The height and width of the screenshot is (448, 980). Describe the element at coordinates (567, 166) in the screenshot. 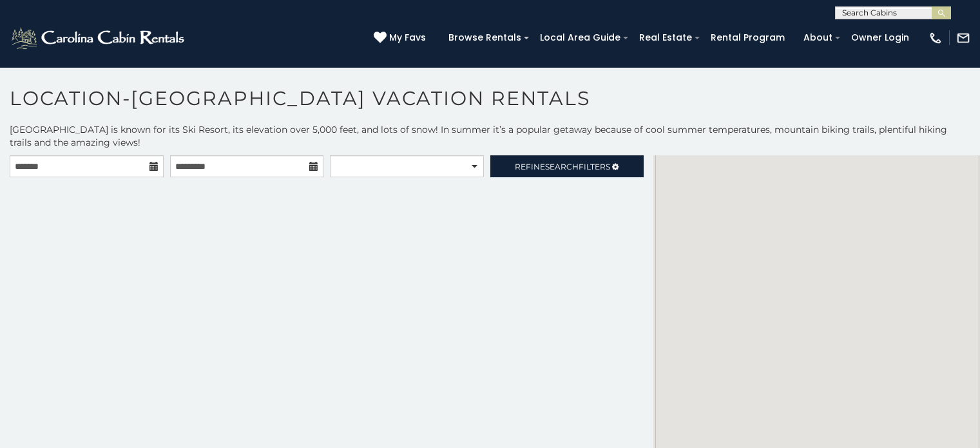

I see `a: RefineSearchFilters` at that location.